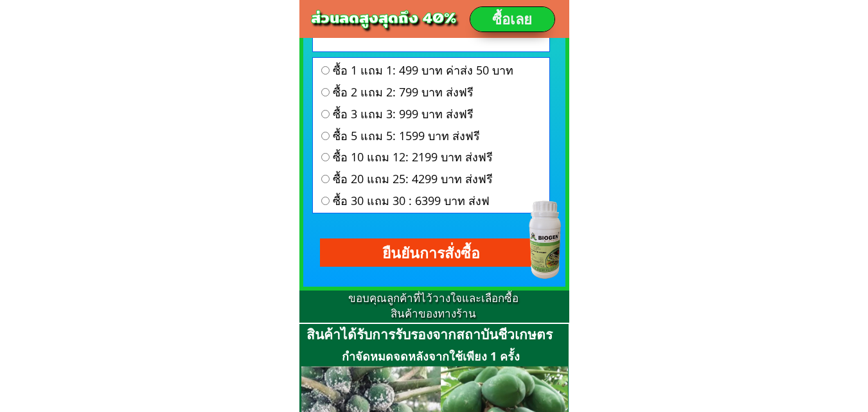 The image size is (868, 412). I want to click on p: ยืนยันการสั่งซื้อ, so click(431, 253).